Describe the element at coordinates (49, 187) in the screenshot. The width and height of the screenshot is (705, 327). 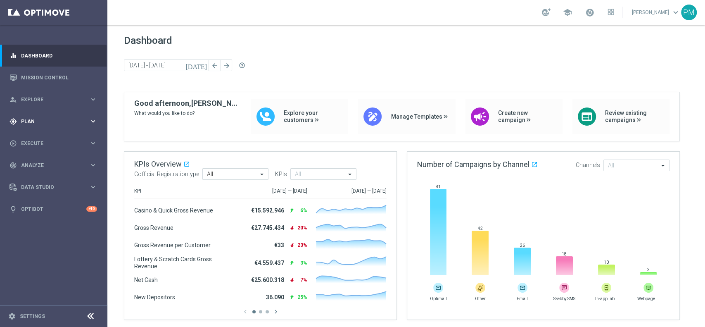
I see `div: Data Studio` at that location.